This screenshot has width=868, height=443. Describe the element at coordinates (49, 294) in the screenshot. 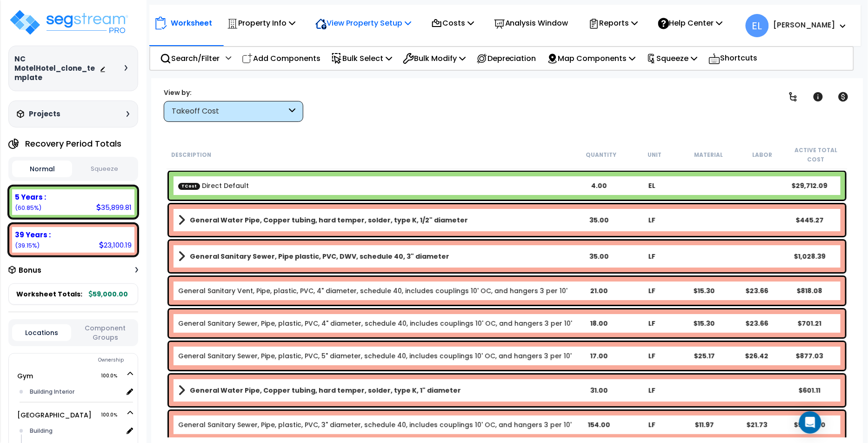

I see `span: Worksheet Totals:` at that location.